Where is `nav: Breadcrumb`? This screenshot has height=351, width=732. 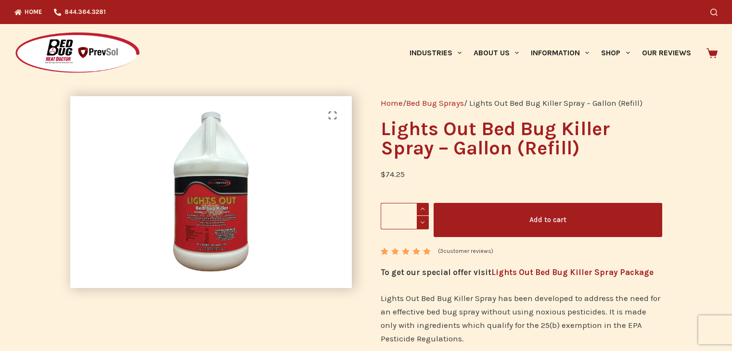 nav: Breadcrumb is located at coordinates (521, 103).